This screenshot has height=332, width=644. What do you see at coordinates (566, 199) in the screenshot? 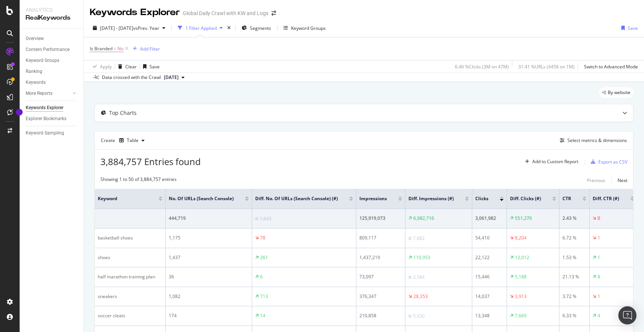
I see `span: CTR` at bounding box center [566, 199].